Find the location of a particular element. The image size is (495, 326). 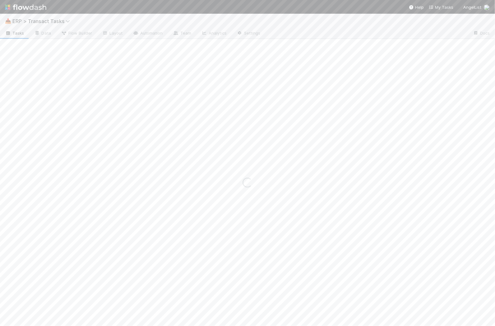

span: ERP > Transact Tasks is located at coordinates (43, 21).